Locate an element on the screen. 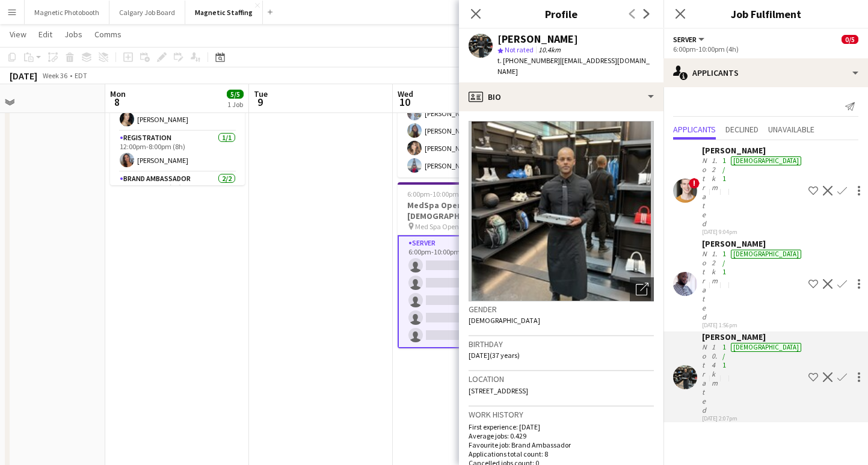 The width and height of the screenshot is (868, 465). a: View is located at coordinates (18, 34).